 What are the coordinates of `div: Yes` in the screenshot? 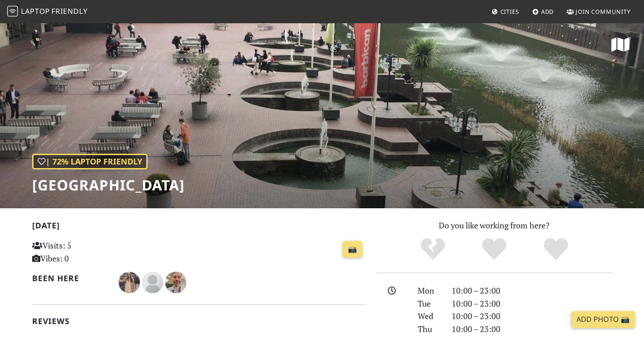 It's located at (495, 249).